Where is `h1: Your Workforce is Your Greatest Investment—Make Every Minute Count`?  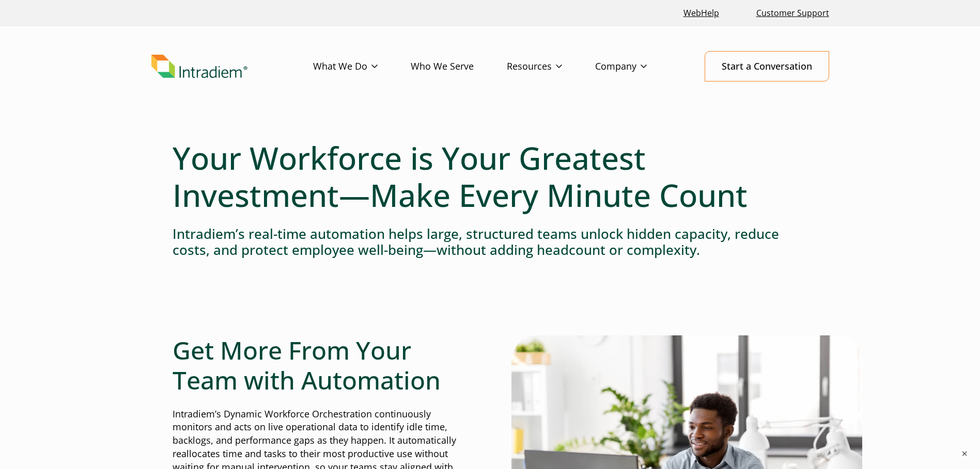 h1: Your Workforce is Your Greatest Investment—Make Every Minute Count is located at coordinates (490, 177).